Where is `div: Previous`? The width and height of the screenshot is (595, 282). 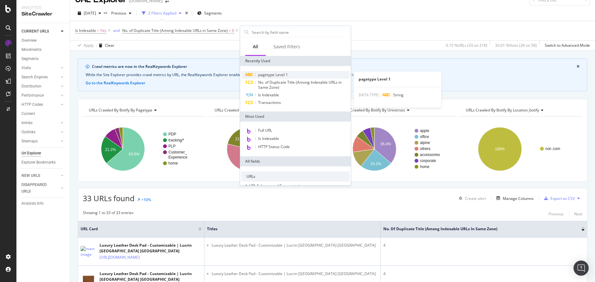
div: Previous is located at coordinates (556, 214).